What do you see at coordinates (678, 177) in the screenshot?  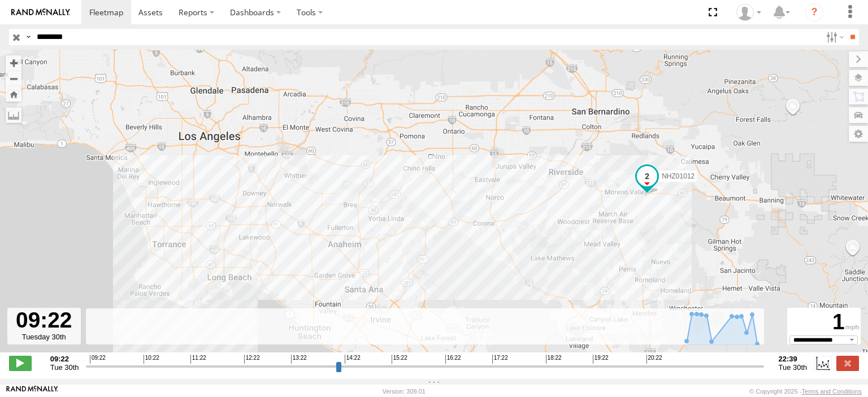 I see `span: NHZ01012` at bounding box center [678, 177].